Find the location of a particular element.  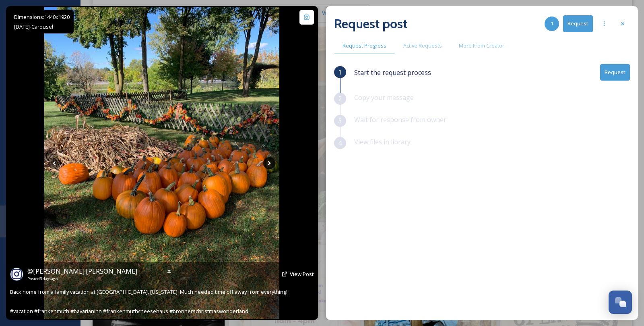

span: More From Creator is located at coordinates (482, 46).